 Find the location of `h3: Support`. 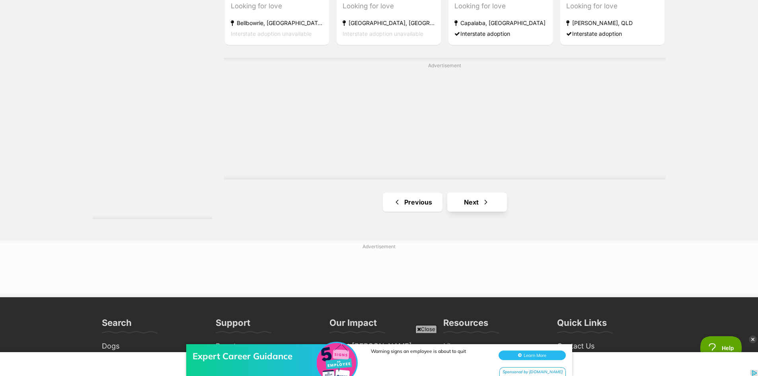

h3: Support is located at coordinates (233, 325).